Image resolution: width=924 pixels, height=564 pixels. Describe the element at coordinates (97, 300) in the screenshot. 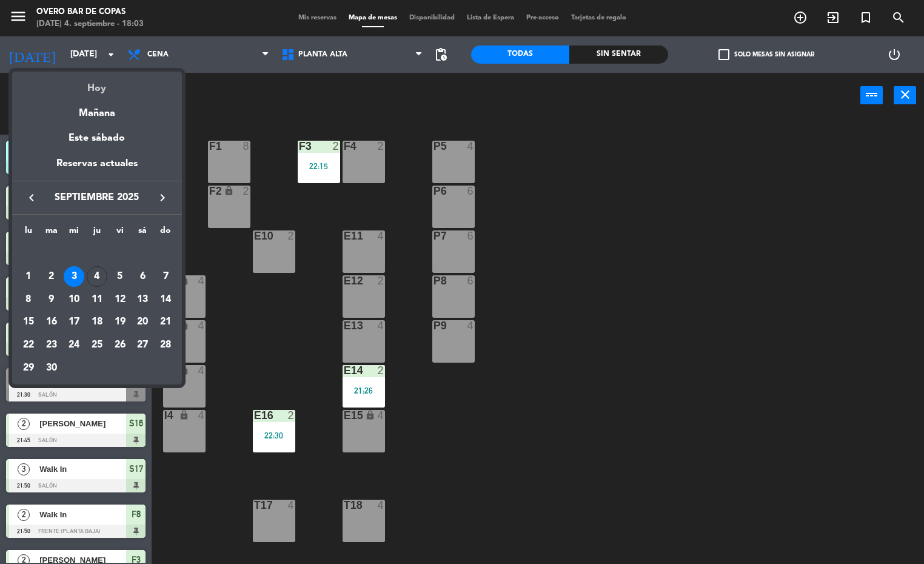

I see `div: 11` at that location.